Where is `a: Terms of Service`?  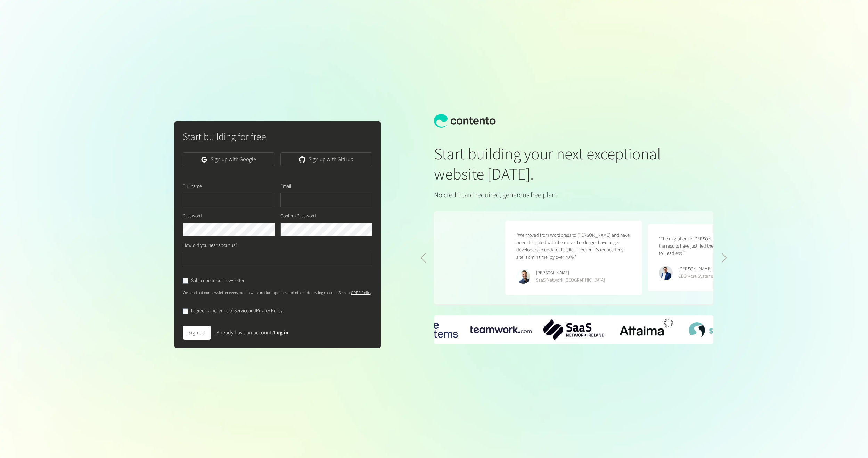 a: Terms of Service is located at coordinates (233, 311).